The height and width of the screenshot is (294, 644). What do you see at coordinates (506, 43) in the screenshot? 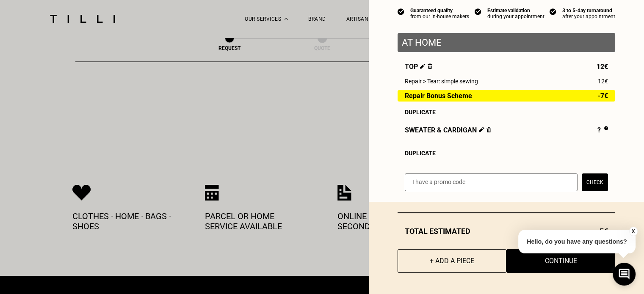
I see `p: At home` at bounding box center [506, 43].